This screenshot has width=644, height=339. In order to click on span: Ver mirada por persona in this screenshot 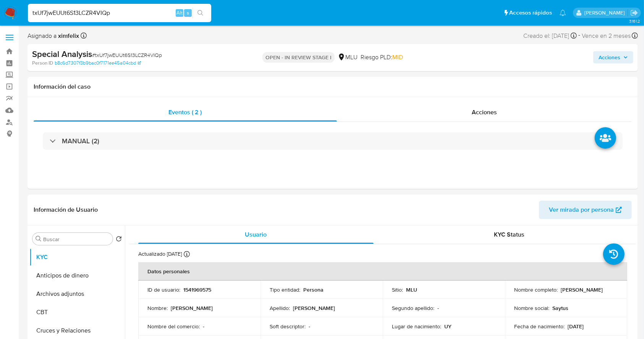, I will do `click(581, 210)`.